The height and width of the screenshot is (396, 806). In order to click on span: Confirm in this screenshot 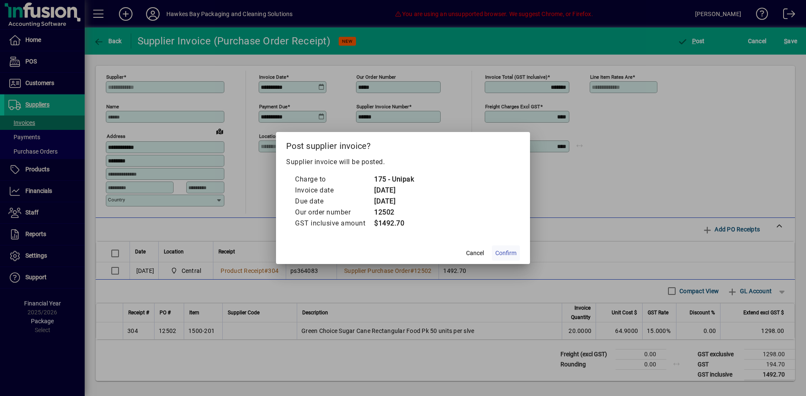, I will do `click(506, 253)`.